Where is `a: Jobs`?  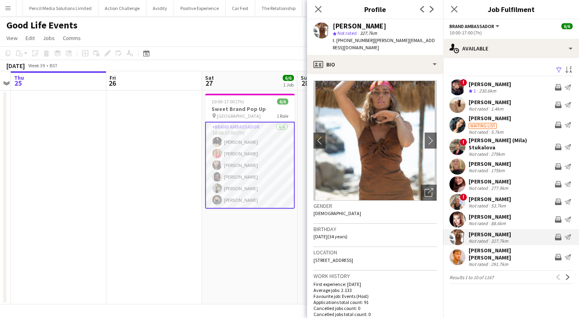
a: Jobs is located at coordinates (49, 38).